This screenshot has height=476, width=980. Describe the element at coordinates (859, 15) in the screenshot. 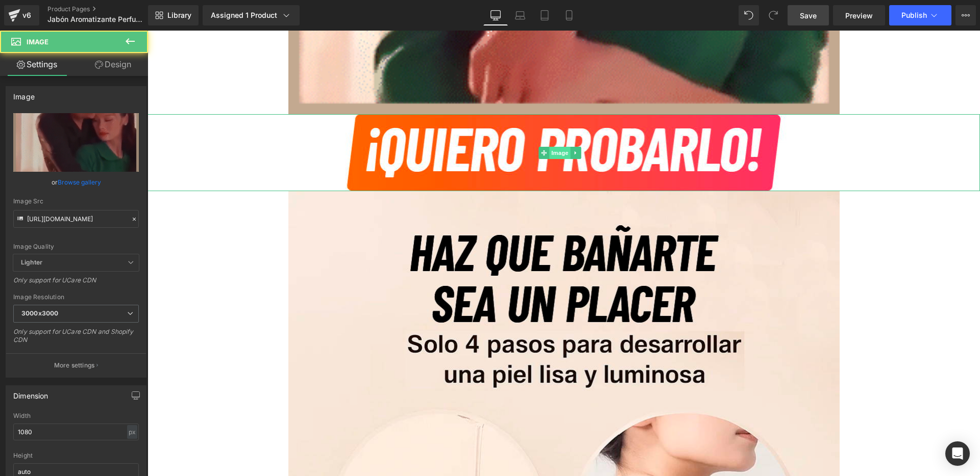

I see `span: Preview` at that location.